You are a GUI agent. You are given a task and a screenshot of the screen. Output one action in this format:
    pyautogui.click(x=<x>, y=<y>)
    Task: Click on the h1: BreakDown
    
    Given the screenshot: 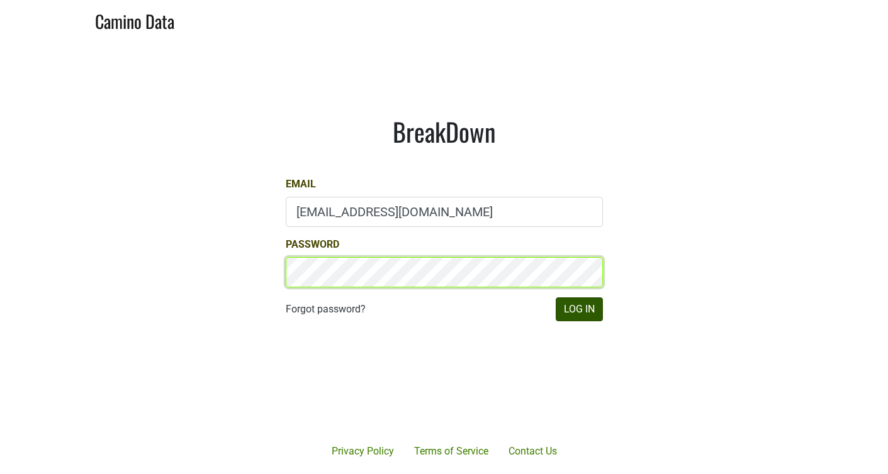 What is the action you would take?
    pyautogui.click(x=444, y=131)
    